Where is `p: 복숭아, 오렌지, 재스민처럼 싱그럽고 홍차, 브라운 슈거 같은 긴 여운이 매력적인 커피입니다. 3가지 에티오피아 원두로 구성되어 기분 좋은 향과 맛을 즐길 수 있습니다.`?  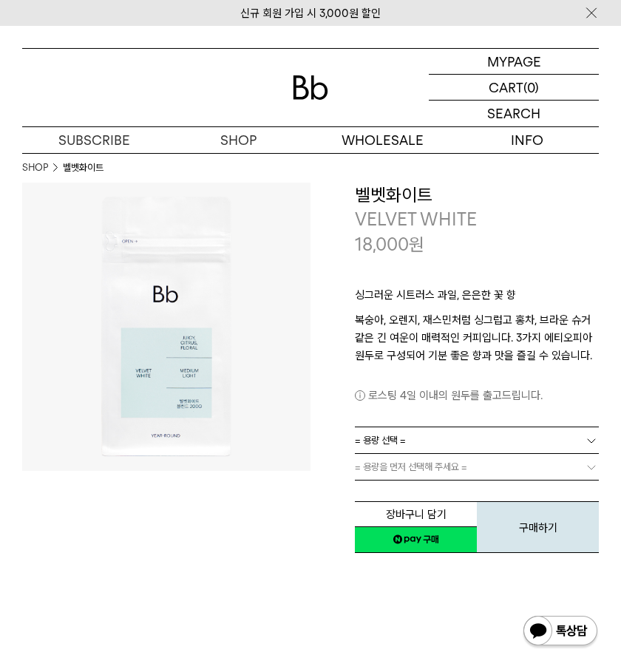
p: 복숭아, 오렌지, 재스민처럼 싱그럽고 홍차, 브라운 슈거 같은 긴 여운이 매력적인 커피입니다. 3가지 에티오피아 원두로 구성되어 기분 좋은 향과 맛을 즐길 수 있습니다. is located at coordinates (477, 338).